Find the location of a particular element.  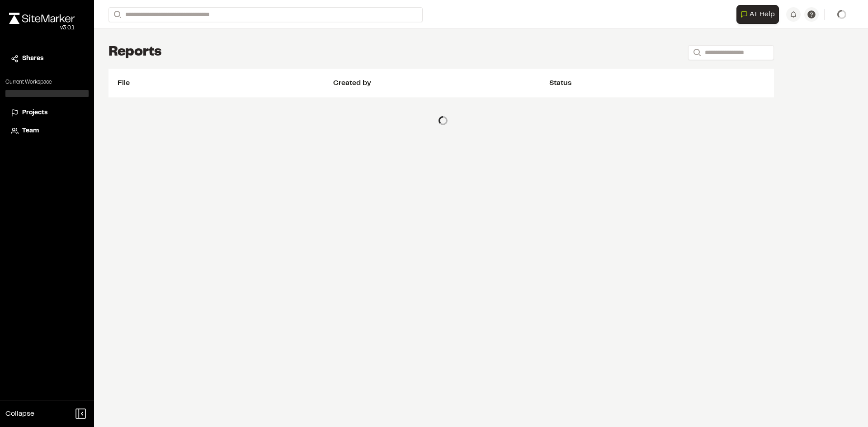

p: Current Workspace is located at coordinates (47, 82).